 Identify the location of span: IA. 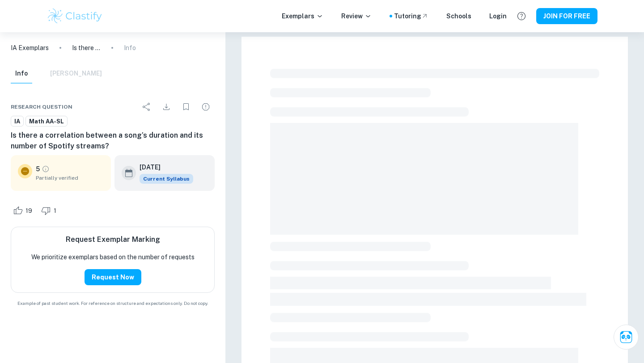
(17, 122).